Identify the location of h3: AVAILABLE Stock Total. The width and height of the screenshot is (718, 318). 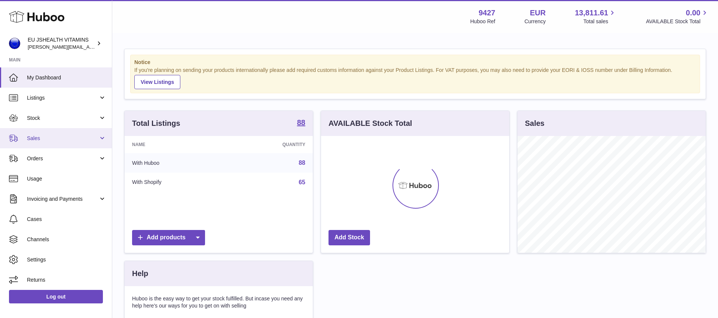
(370, 123).